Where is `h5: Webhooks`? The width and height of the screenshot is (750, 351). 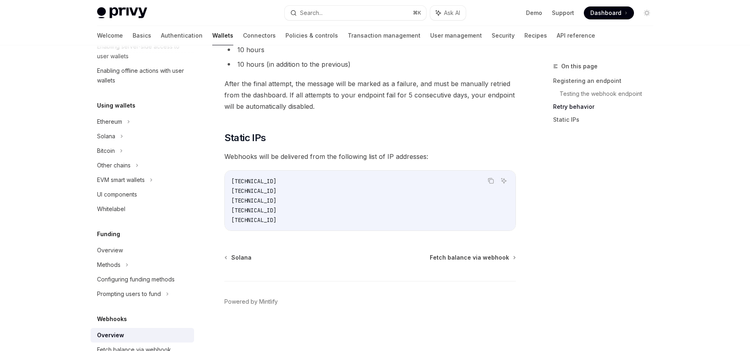 h5: Webhooks is located at coordinates (112, 319).